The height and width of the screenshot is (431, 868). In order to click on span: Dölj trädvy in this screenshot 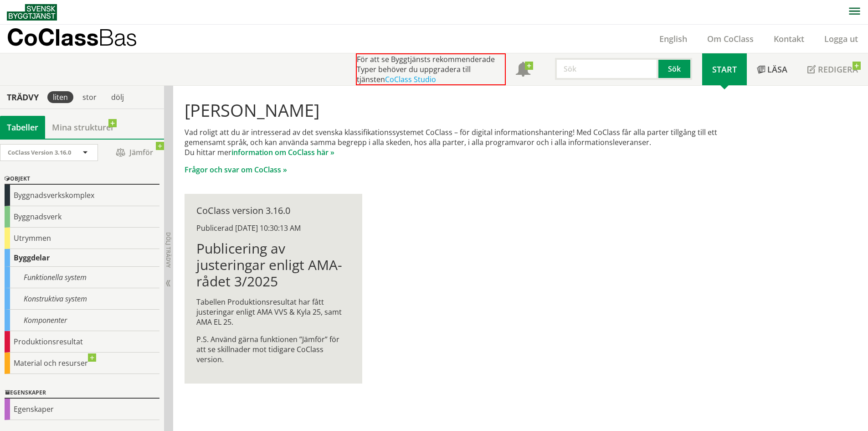, I will do `click(168, 250)`.